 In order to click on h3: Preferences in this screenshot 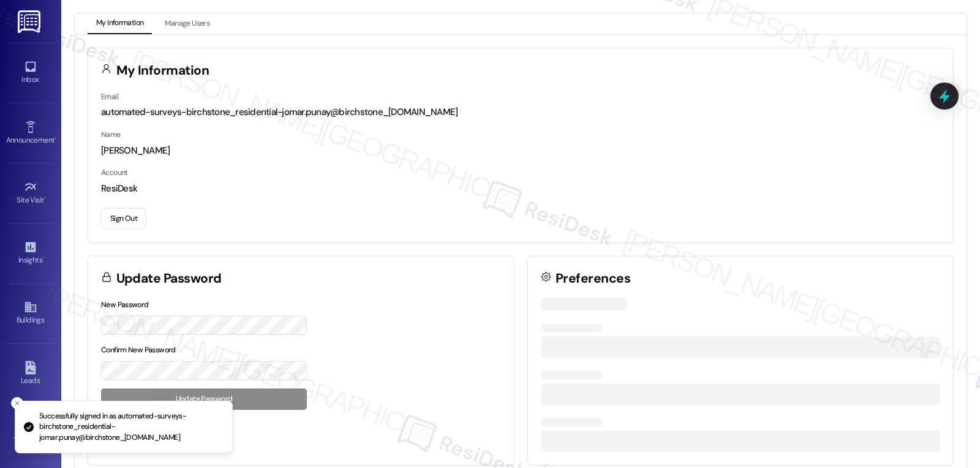, I will do `click(593, 278)`.